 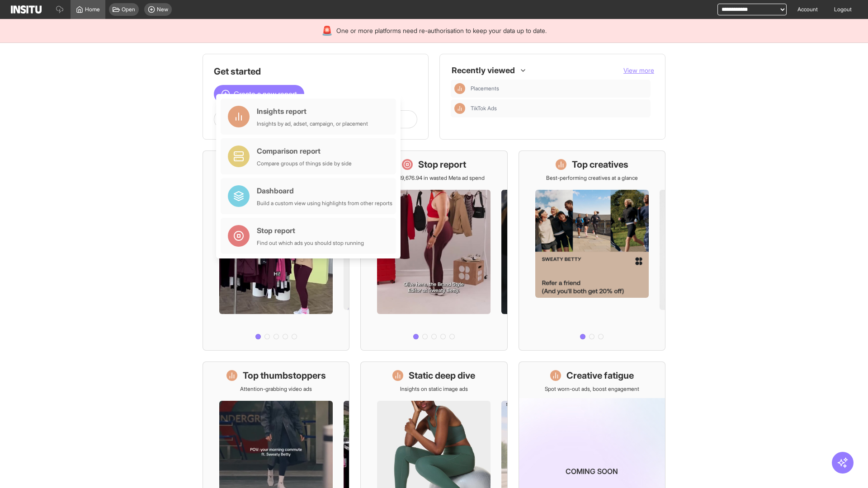 I want to click on p: Attention-grabbing video ads, so click(x=276, y=389).